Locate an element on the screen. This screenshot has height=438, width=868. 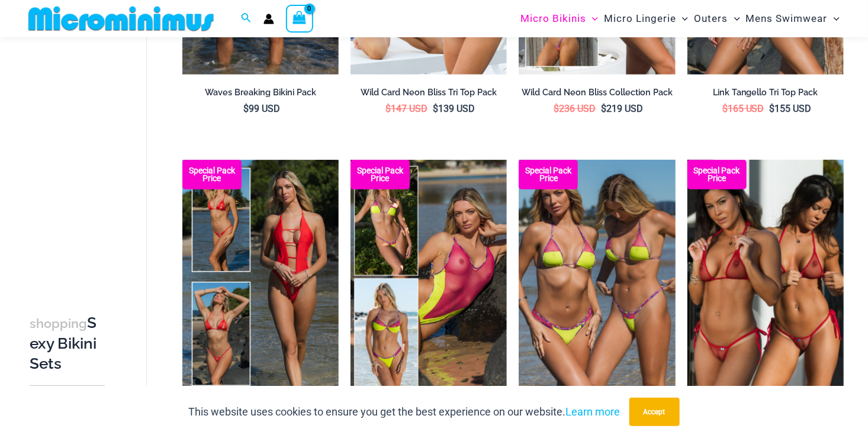
bdi: 236 USD is located at coordinates (574, 108).